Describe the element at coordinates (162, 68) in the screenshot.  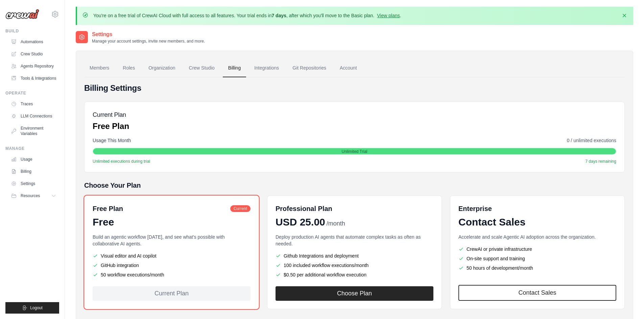
I see `a: Organization` at that location.